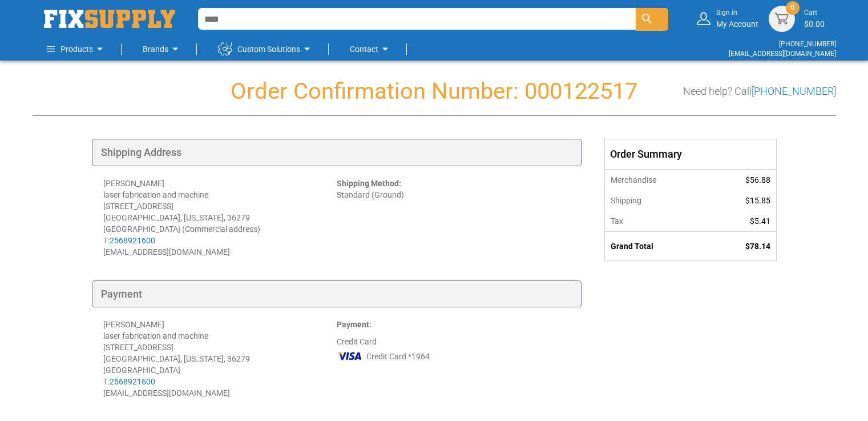  I want to click on div: Payment, so click(336, 294).